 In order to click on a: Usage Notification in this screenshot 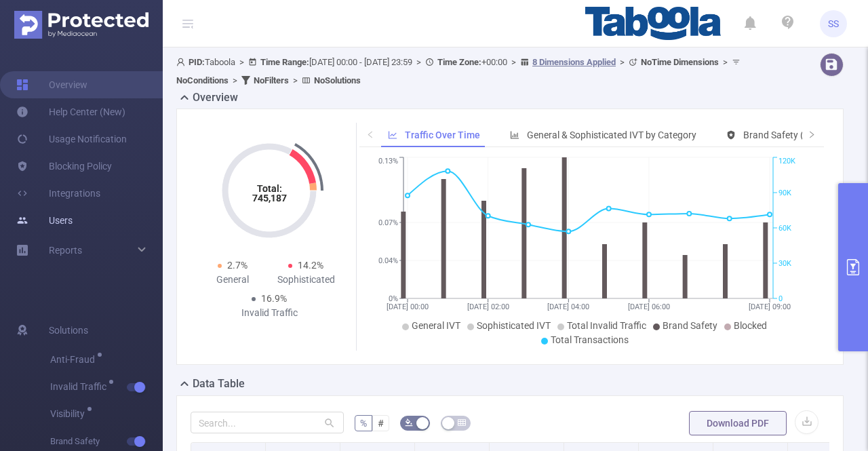, I will do `click(71, 139)`.